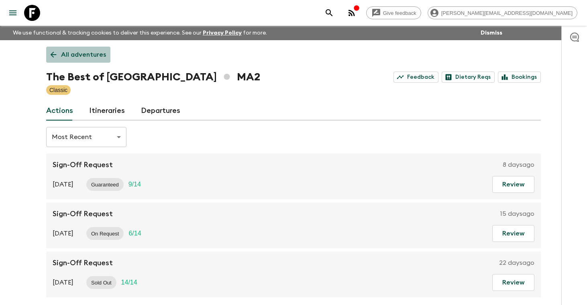 The image size is (587, 305). I want to click on p: 9 / 14, so click(135, 184).